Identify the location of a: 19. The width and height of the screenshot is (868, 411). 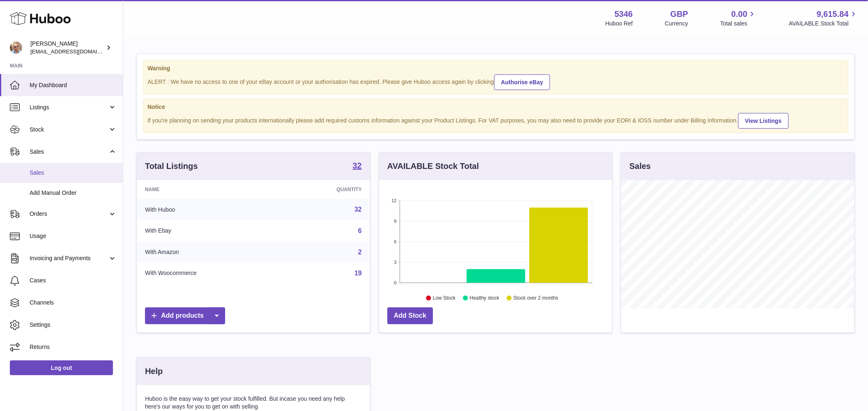
(358, 273).